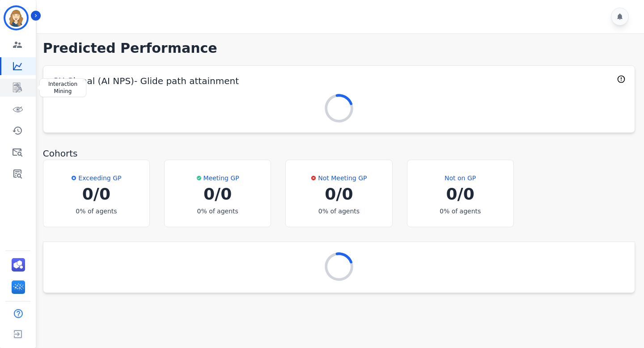 The width and height of the screenshot is (644, 348). What do you see at coordinates (339, 48) in the screenshot?
I see `h1: Predicted Performance` at bounding box center [339, 48].